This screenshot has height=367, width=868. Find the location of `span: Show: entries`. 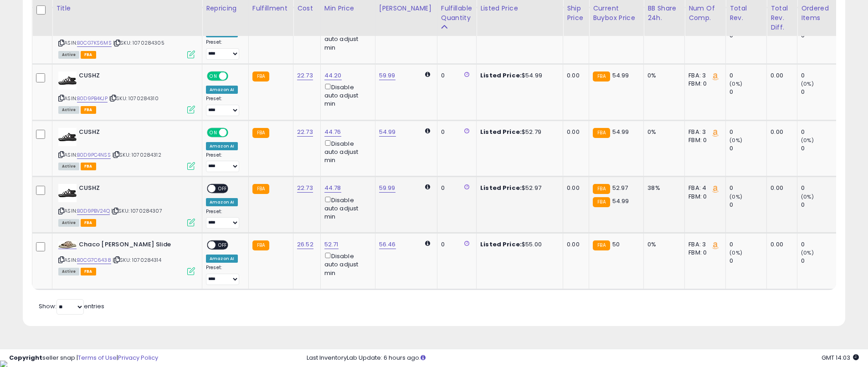

span: Show: entries is located at coordinates (72, 306).